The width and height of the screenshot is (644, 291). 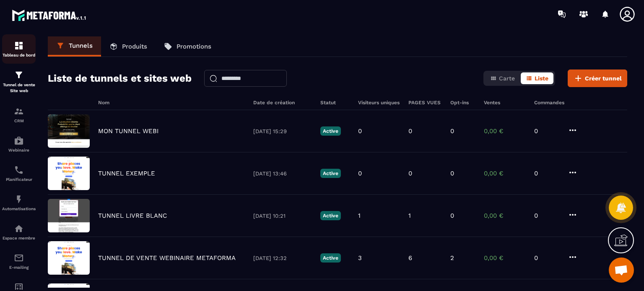 I want to click on button: Carte, so click(x=502, y=78).